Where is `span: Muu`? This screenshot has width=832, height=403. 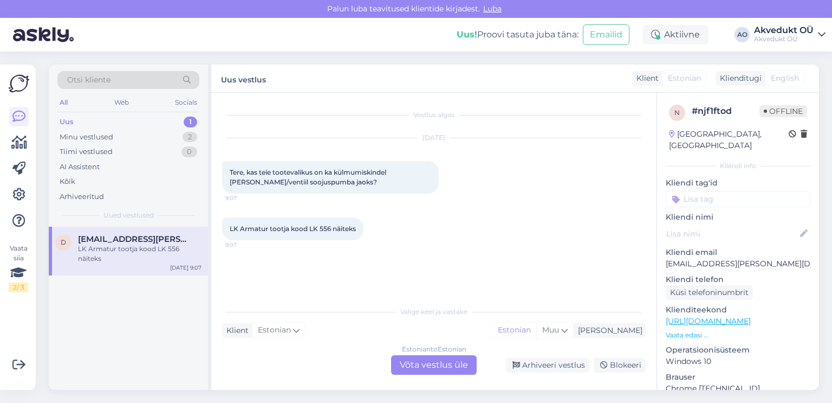 span: Muu is located at coordinates (550, 329).